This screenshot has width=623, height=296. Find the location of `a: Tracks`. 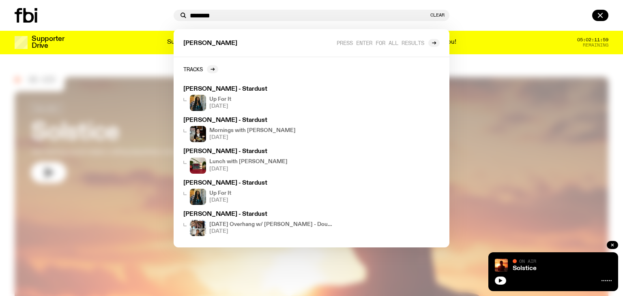

a: Tracks is located at coordinates (201, 69).